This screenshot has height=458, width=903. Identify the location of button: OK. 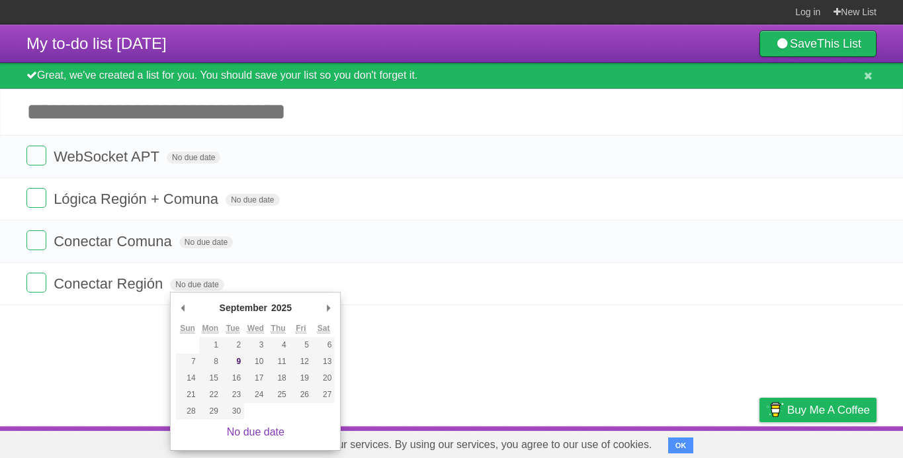
(681, 445).